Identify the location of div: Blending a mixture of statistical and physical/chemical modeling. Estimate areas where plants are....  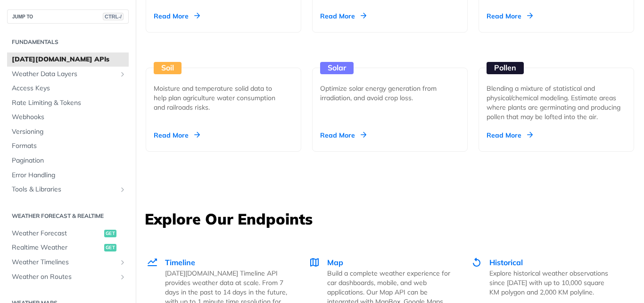
(556, 103).